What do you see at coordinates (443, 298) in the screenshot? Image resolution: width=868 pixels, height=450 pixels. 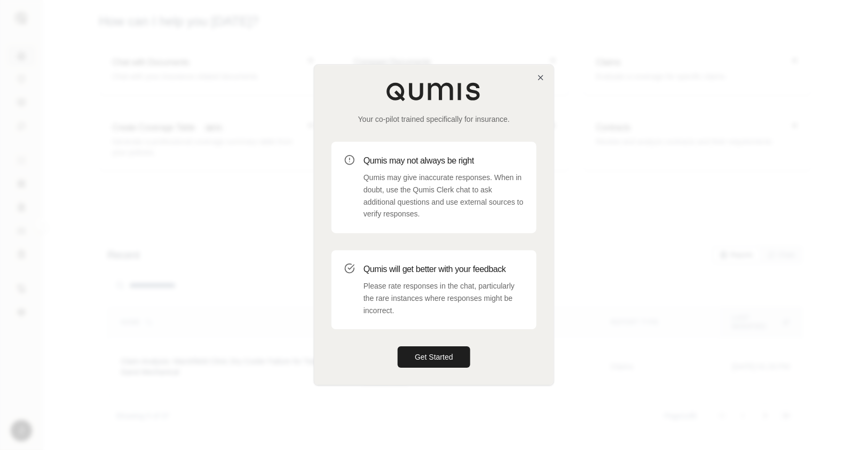 I see `p: Please rate responses in the chat, particularly the rare instances where responses might be incor...` at bounding box center [443, 298].